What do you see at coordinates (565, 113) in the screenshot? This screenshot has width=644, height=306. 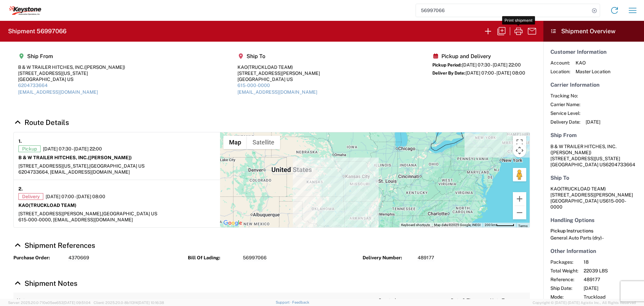 I see `span: Service Level:` at bounding box center [565, 113].